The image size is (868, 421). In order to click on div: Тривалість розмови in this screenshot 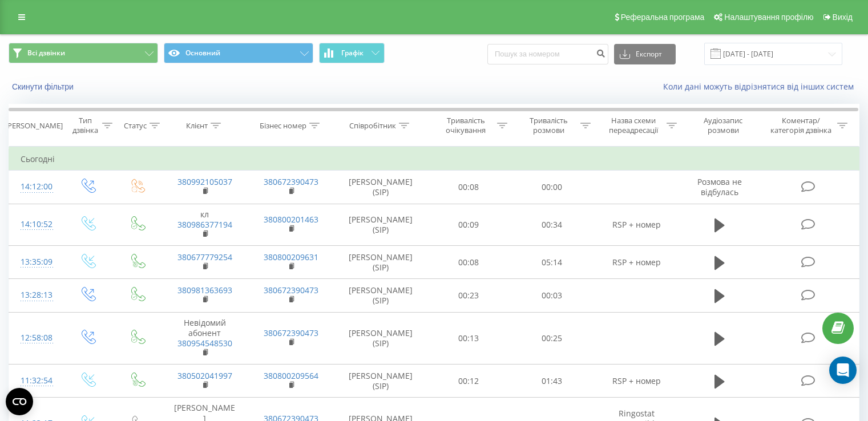, I will do `click(549, 125)`.